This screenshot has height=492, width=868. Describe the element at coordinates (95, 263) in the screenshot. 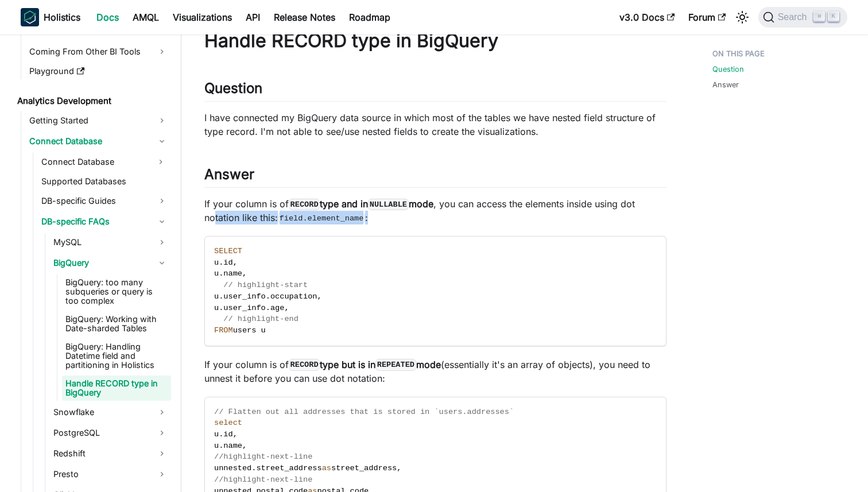

I see `nav: Docs sidebar` at that location.